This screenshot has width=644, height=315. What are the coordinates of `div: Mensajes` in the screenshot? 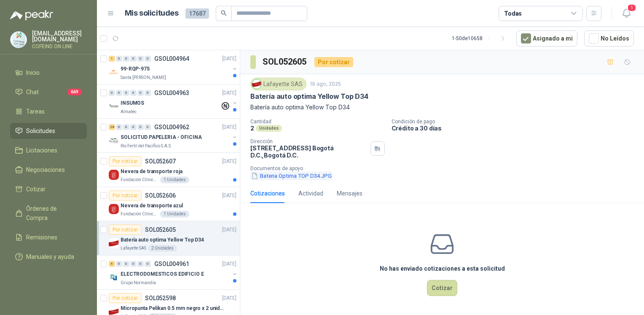 It's located at (349, 194).